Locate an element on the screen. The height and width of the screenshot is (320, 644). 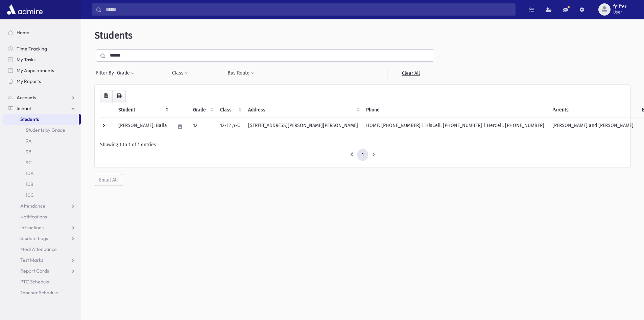
button: CSV is located at coordinates (107, 96).